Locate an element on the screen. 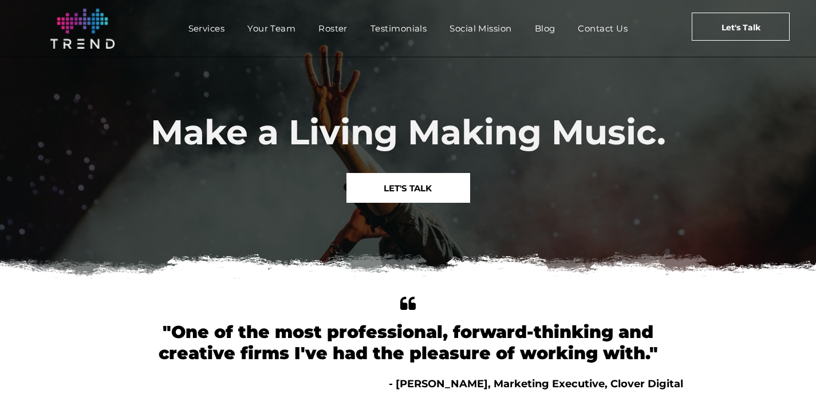 This screenshot has height=405, width=816. a: Services is located at coordinates (207, 28).